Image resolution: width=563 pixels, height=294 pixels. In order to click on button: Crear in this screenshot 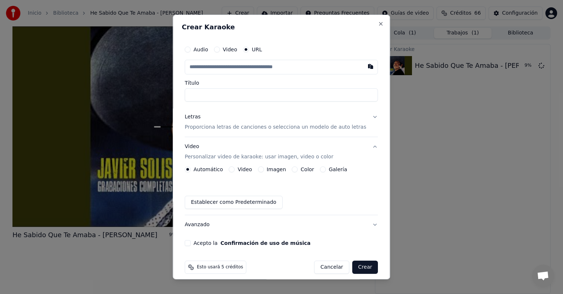, I will do `click(365, 267)`.